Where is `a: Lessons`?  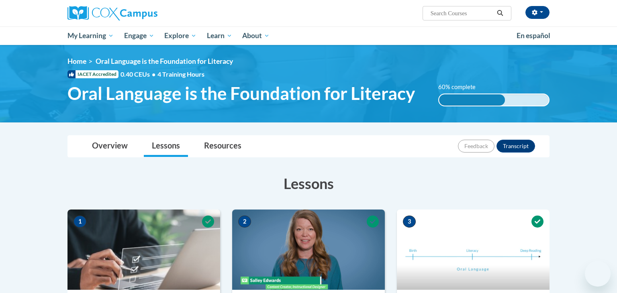
a: Lessons is located at coordinates (166, 146).